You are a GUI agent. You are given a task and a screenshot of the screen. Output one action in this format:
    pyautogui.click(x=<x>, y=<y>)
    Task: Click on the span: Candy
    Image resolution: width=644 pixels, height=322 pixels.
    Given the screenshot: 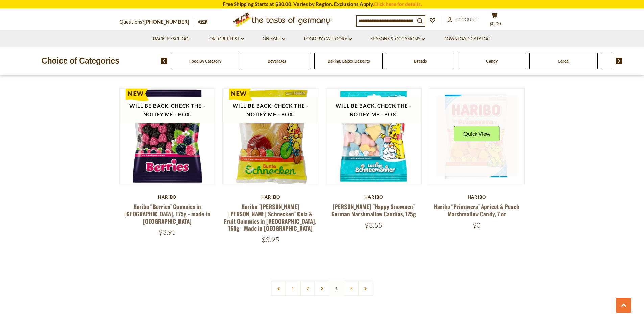 What is the action you would take?
    pyautogui.click(x=492, y=61)
    